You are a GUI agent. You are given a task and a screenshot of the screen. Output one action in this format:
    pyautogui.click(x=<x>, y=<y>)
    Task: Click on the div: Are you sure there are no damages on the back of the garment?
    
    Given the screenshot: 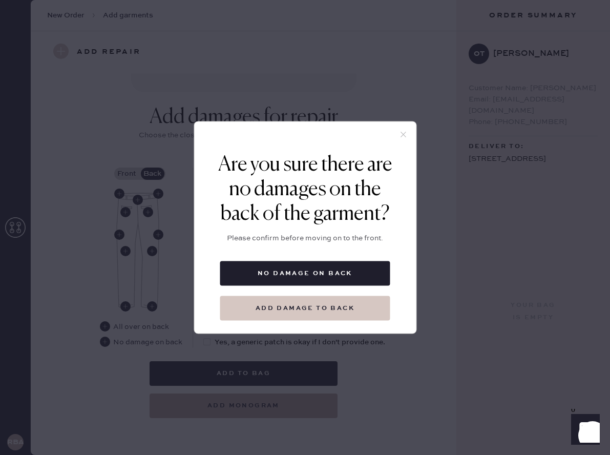 What is the action you would take?
    pyautogui.click(x=305, y=189)
    